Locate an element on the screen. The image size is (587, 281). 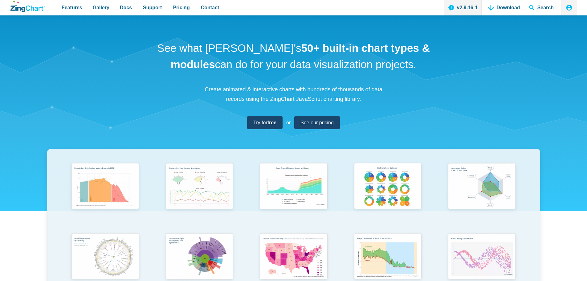
img: Pie Transform Options is located at coordinates (388, 187).